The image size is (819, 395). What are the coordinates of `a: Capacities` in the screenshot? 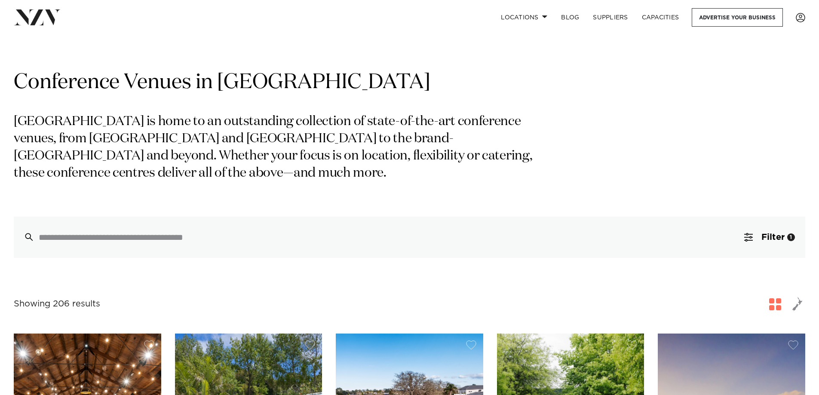 It's located at (660, 17).